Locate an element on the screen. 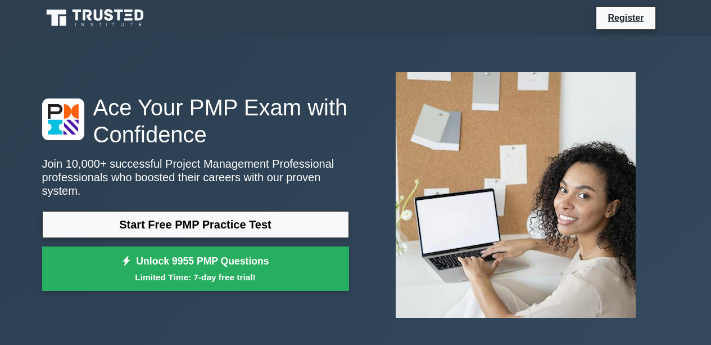 This screenshot has height=345, width=711. a: Unlock 9955 PMP QuestionsLimited Time: 7-day free trial! is located at coordinates (196, 269).